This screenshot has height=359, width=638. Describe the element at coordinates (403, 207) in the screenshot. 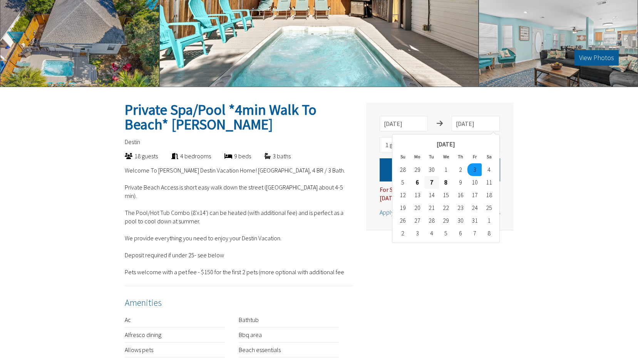

I see `td: 19` at that location.